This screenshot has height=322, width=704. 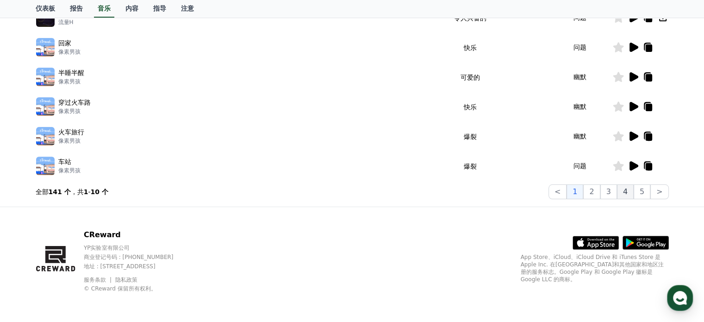 What do you see at coordinates (75, 102) in the screenshot?
I see `font: 穿过火车路` at bounding box center [75, 102].